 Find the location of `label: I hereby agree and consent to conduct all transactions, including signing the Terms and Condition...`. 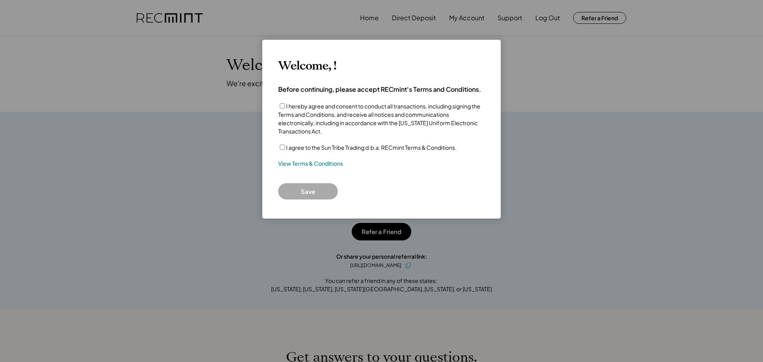

label: I hereby agree and consent to conduct all transactions, including signing the Terms and Condition... is located at coordinates (379, 118).